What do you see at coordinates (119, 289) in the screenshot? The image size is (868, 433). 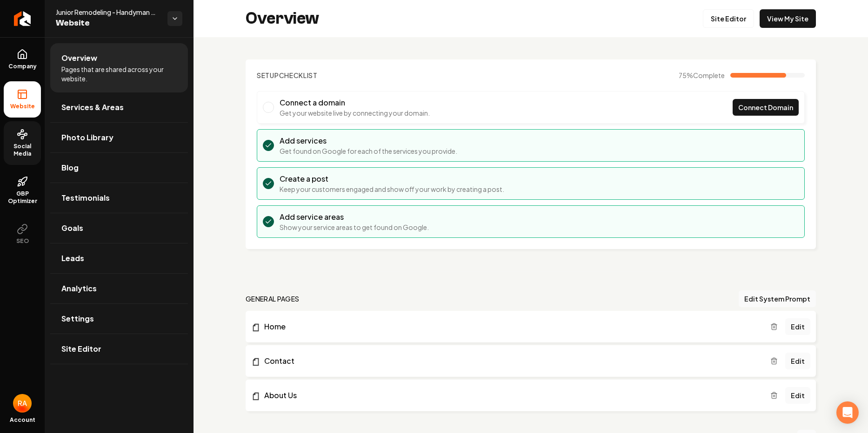 I see `a: Analytics` at bounding box center [119, 289].